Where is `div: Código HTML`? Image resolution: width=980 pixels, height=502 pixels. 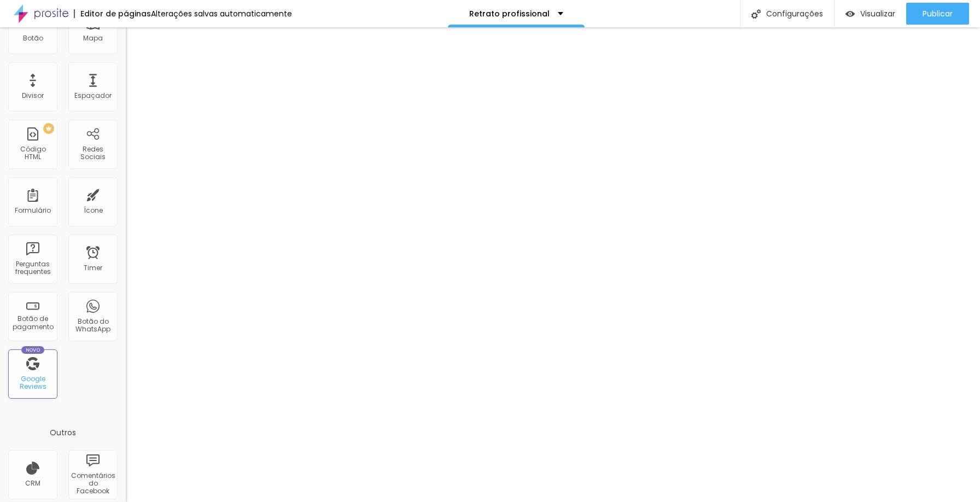
div: Código HTML is located at coordinates (32, 153).